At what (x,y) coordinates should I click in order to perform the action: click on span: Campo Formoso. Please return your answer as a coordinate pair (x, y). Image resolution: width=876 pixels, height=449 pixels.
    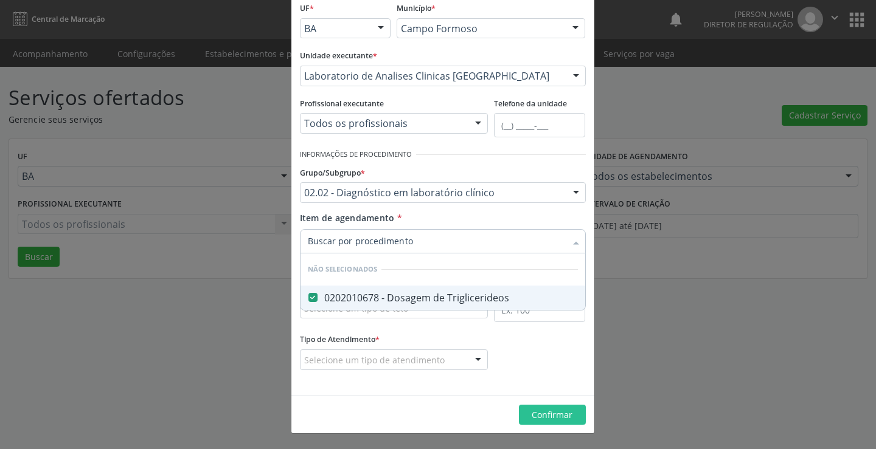
    Looking at the image, I should click on (481, 29).